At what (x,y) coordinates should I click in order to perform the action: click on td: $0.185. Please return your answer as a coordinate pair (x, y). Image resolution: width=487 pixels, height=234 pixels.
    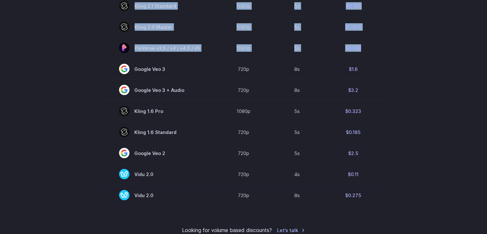
    Looking at the image, I should click on (353, 132).